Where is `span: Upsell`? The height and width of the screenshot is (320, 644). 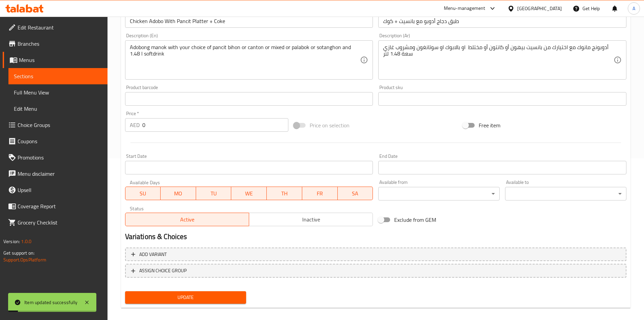
span: Upsell is located at coordinates (59, 190).